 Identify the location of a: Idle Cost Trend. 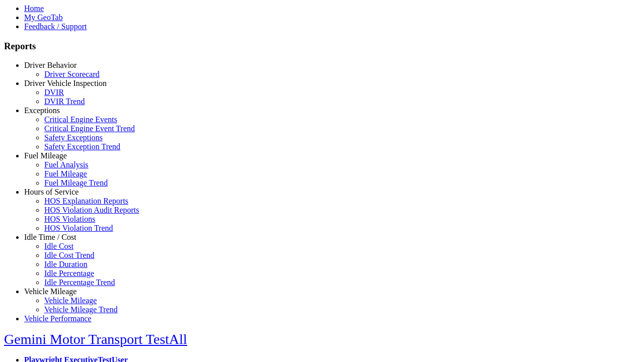
(70, 255).